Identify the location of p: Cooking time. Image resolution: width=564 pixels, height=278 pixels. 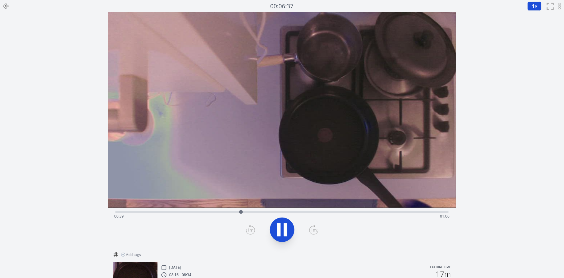
(441, 268).